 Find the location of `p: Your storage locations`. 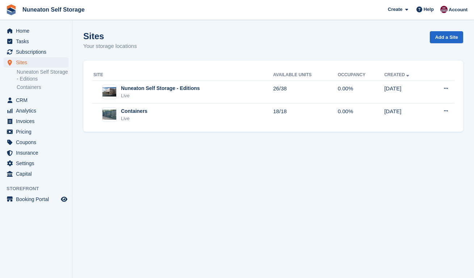

p: Your storage locations is located at coordinates (110, 46).